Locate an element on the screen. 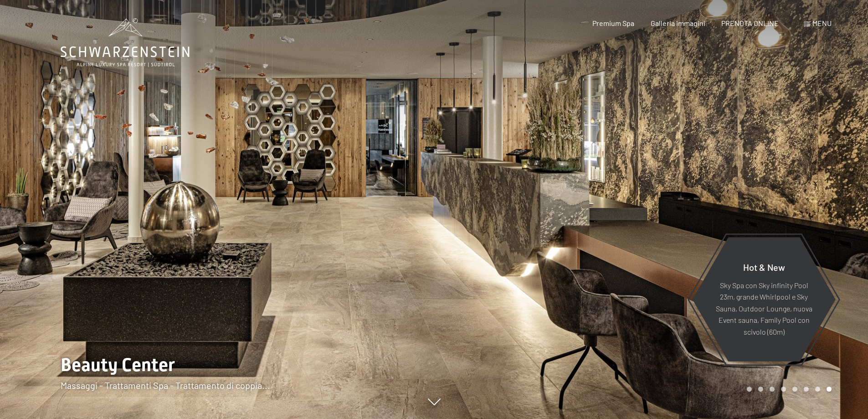  a: Premium Spa is located at coordinates (613, 23).